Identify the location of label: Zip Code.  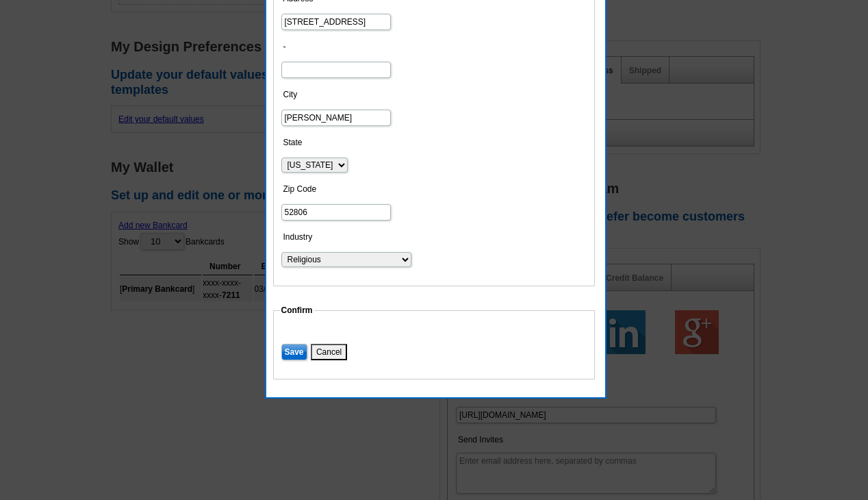
(345, 189).